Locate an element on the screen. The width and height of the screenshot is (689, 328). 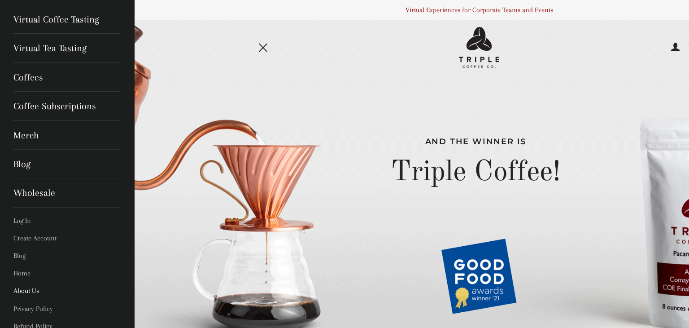
a: Wholesale is located at coordinates (67, 192).